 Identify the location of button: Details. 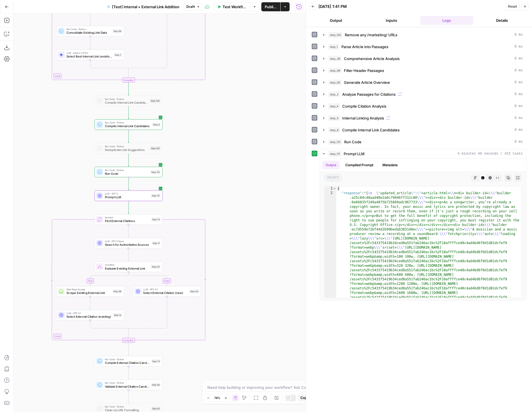
(502, 20).